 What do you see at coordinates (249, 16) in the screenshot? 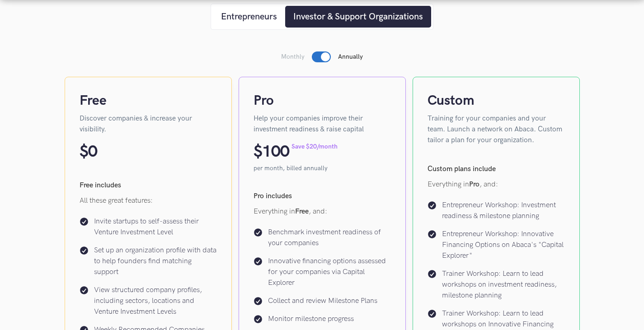
I see `div: Entrepreneurs` at bounding box center [249, 16].